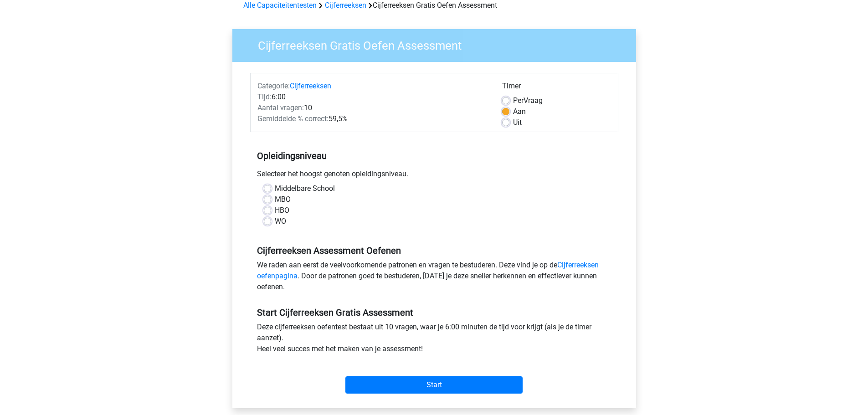  What do you see at coordinates (372, 97) in the screenshot?
I see `div: 6:00` at bounding box center [372, 97].